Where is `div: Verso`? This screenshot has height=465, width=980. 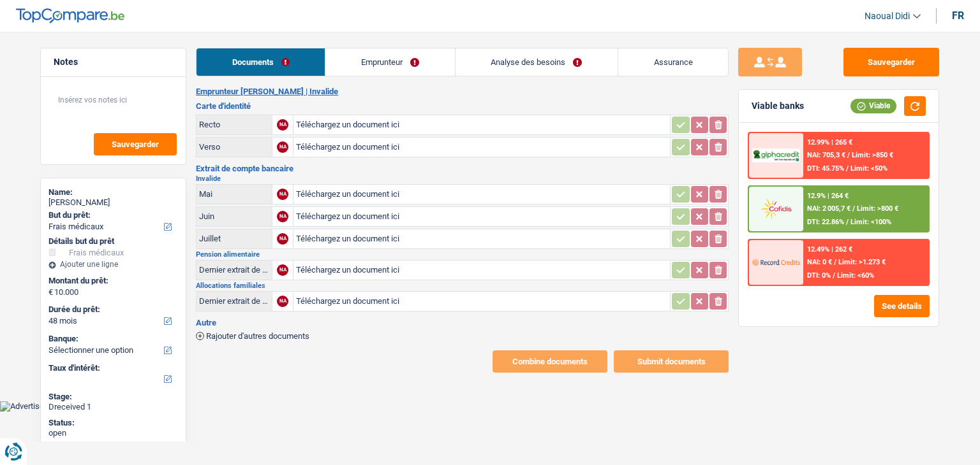
div: Verso is located at coordinates (234, 146).